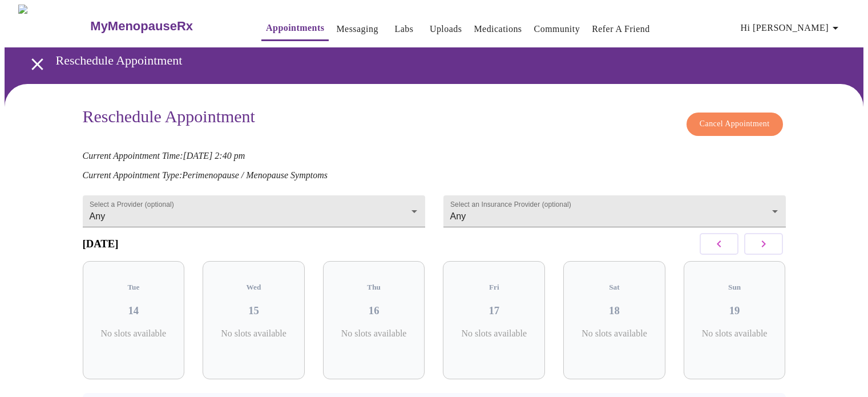 The height and width of the screenshot is (397, 868). I want to click on button: Community, so click(557, 29).